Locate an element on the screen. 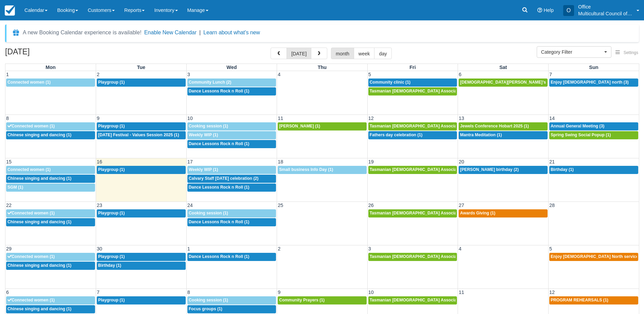 The height and width of the screenshot is (314, 644). a: Annual General Meeting (3) is located at coordinates (594, 126).